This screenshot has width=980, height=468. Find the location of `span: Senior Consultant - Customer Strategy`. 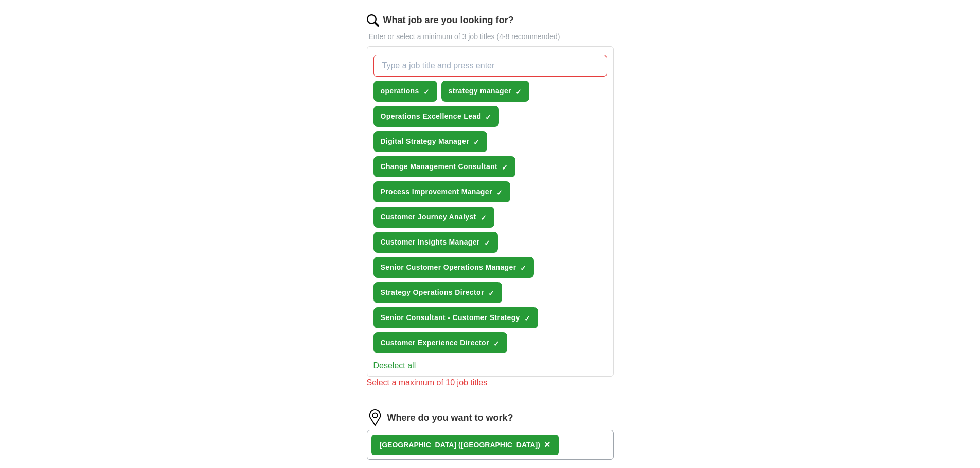

span: Senior Consultant - Customer Strategy is located at coordinates (450, 318).